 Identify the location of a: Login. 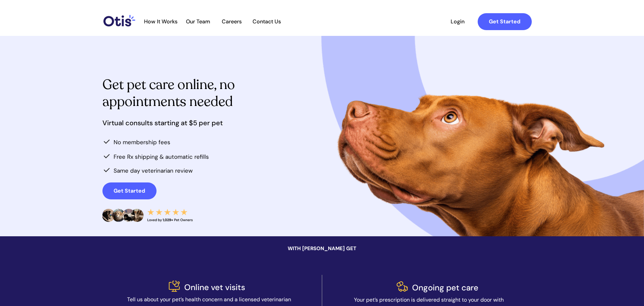
(458, 22).